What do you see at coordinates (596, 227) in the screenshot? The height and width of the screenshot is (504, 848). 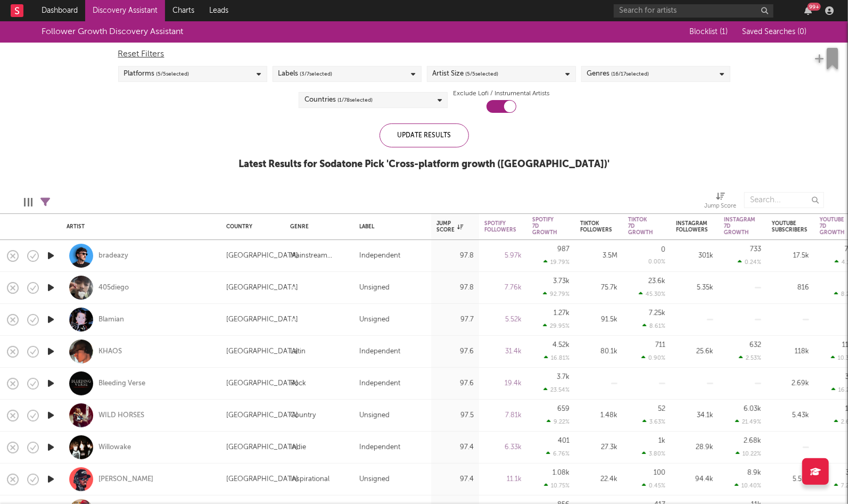 I see `div: Tiktok Followers` at bounding box center [596, 227].